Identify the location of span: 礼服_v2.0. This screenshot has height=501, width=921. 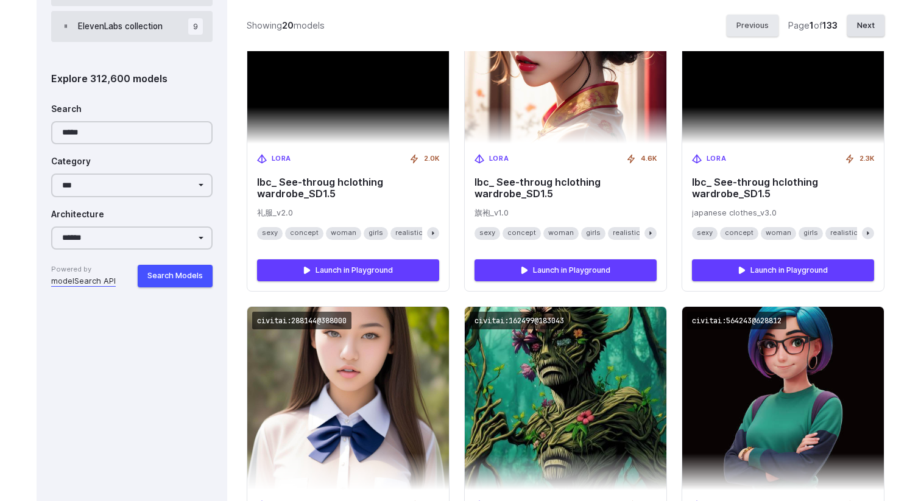
(348, 213).